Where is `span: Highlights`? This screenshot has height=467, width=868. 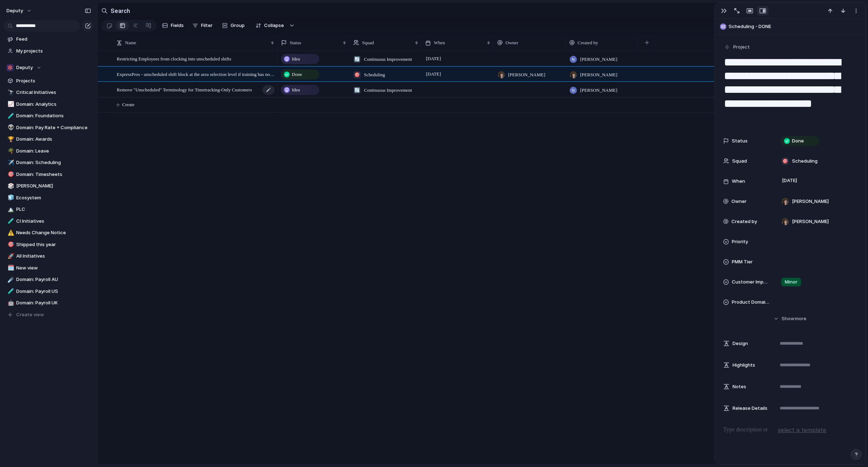 span: Highlights is located at coordinates (743, 365).